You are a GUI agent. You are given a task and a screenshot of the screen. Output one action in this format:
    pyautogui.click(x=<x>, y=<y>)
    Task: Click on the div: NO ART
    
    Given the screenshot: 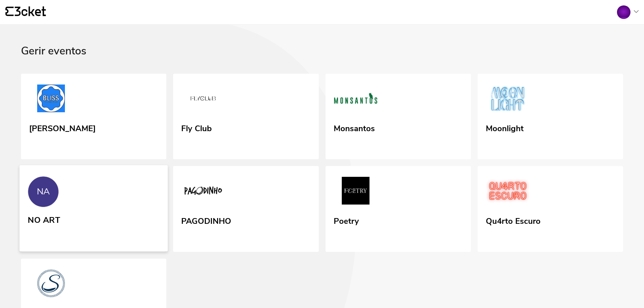 What is the action you would take?
    pyautogui.click(x=44, y=219)
    